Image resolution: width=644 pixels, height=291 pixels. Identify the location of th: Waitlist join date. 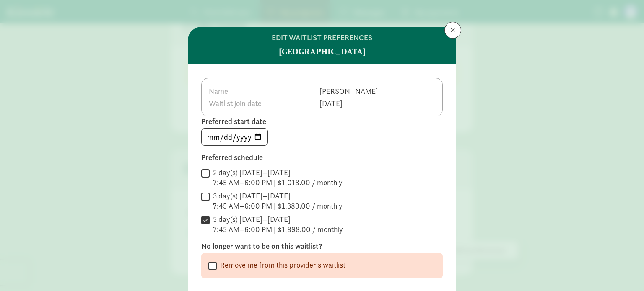
(264, 103).